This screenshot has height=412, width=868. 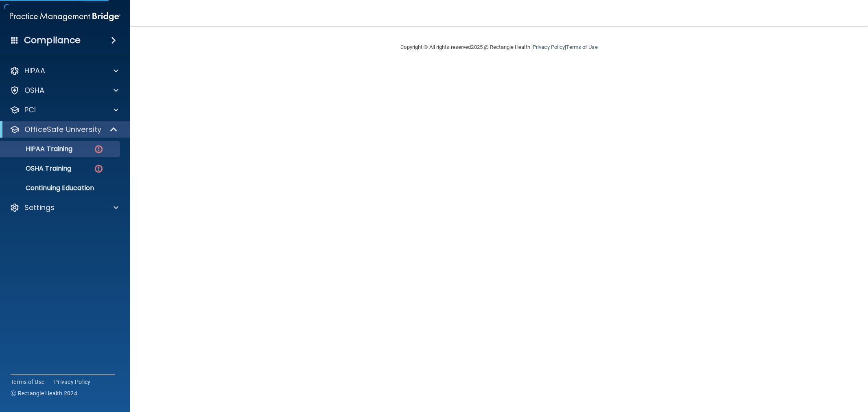 I want to click on p: HIPAA Training, so click(x=39, y=149).